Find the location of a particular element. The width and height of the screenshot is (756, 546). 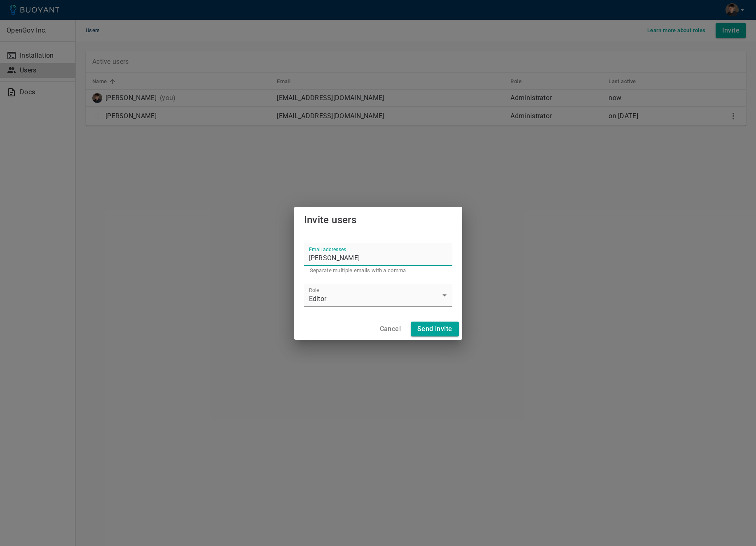

span: Invite users is located at coordinates (331, 219).